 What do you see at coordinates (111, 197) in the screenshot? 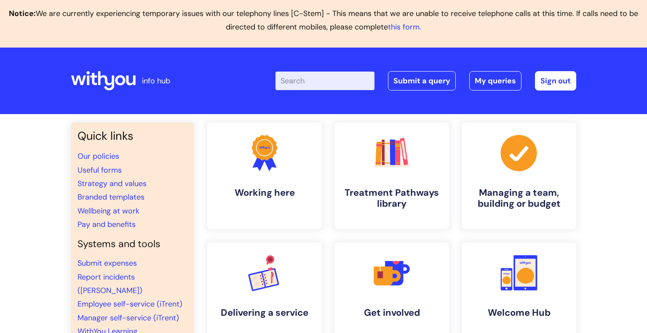
I see `a: Branded templates` at bounding box center [111, 197].